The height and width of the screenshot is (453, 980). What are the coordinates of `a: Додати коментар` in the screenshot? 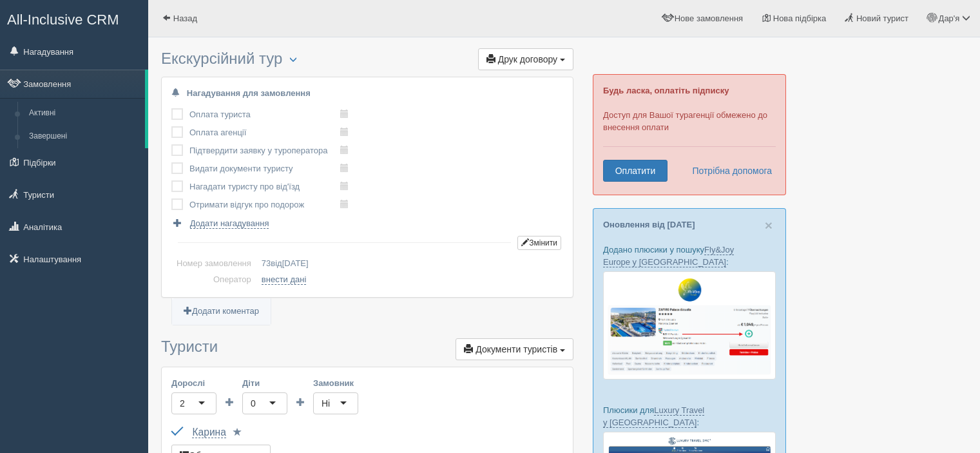 It's located at (221, 311).